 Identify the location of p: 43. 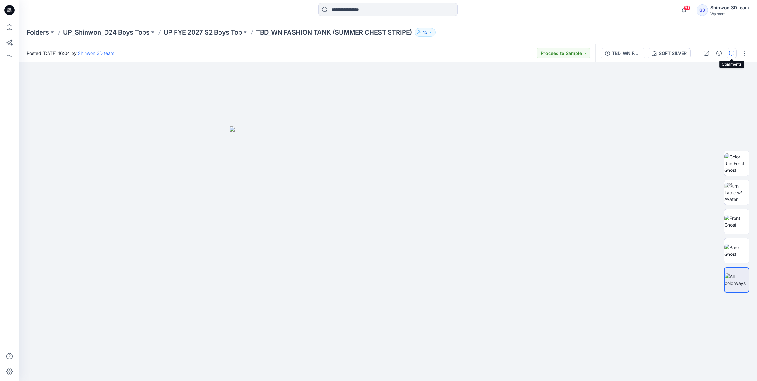
(425, 32).